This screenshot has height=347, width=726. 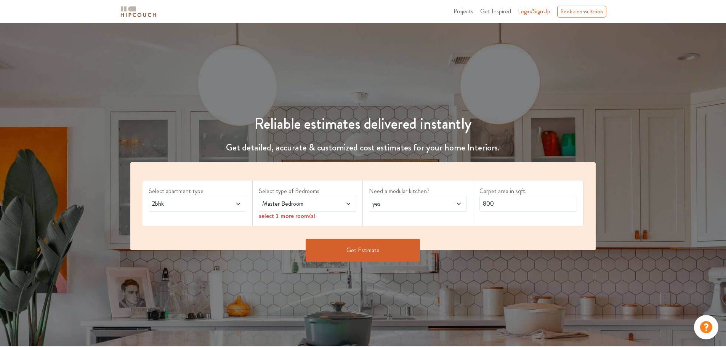 What do you see at coordinates (363, 148) in the screenshot?
I see `h4: Get detailed, accurate & customized cost estimates for your home Interiors.` at bounding box center [363, 148].